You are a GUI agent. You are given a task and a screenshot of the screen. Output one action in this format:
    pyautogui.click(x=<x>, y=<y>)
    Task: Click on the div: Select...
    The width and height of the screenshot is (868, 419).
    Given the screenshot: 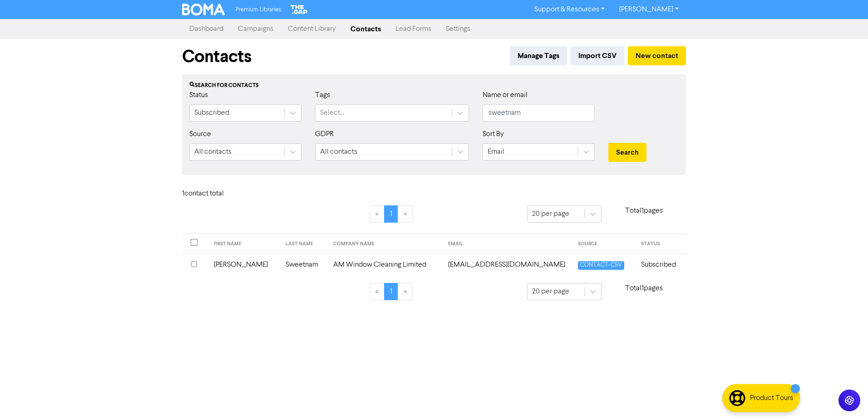 What is the action you would take?
    pyautogui.click(x=332, y=113)
    